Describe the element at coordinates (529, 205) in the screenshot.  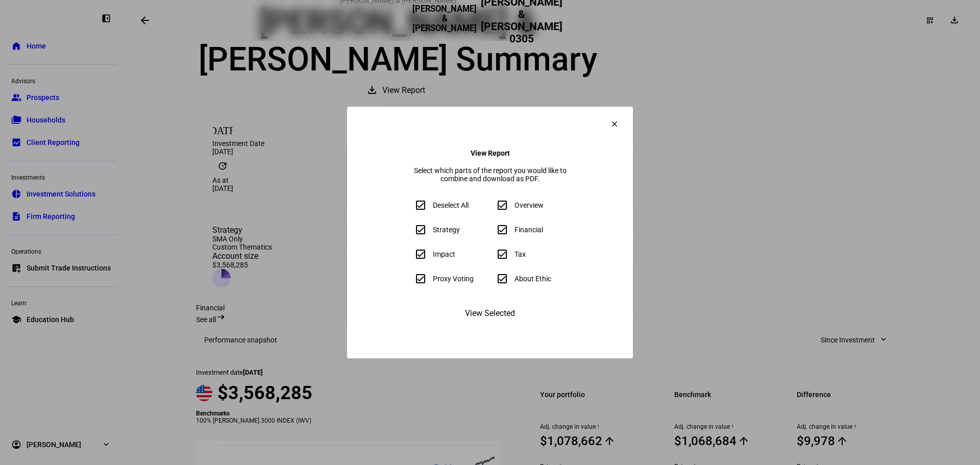
I see `div: Overview` at that location.